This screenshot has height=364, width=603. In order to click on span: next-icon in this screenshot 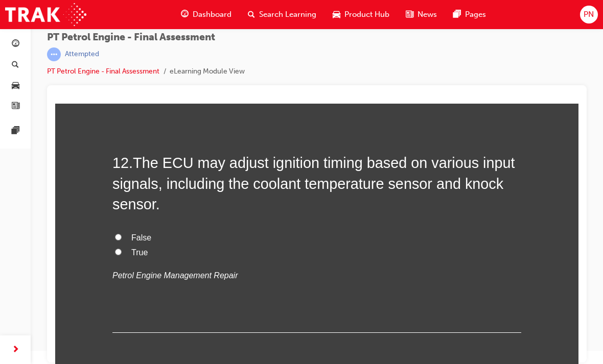, I will do `click(15, 350)`.